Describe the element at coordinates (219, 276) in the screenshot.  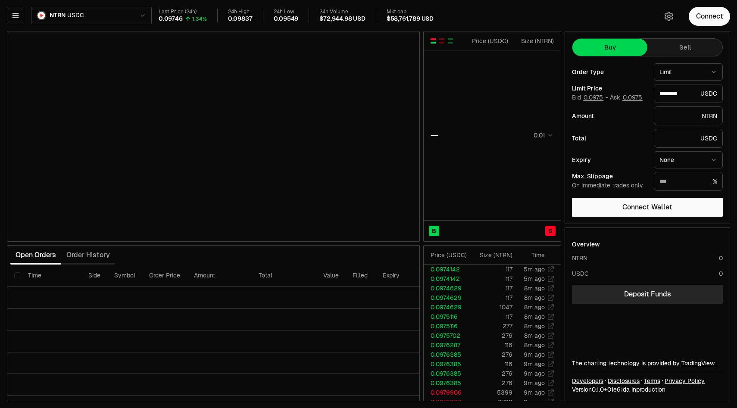
I see `th: Amount` at that location.